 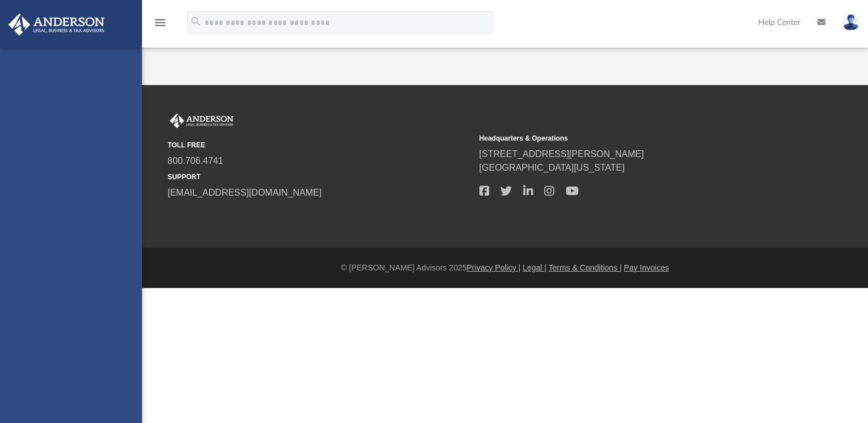 I want to click on small: TOLL FREE, so click(x=319, y=145).